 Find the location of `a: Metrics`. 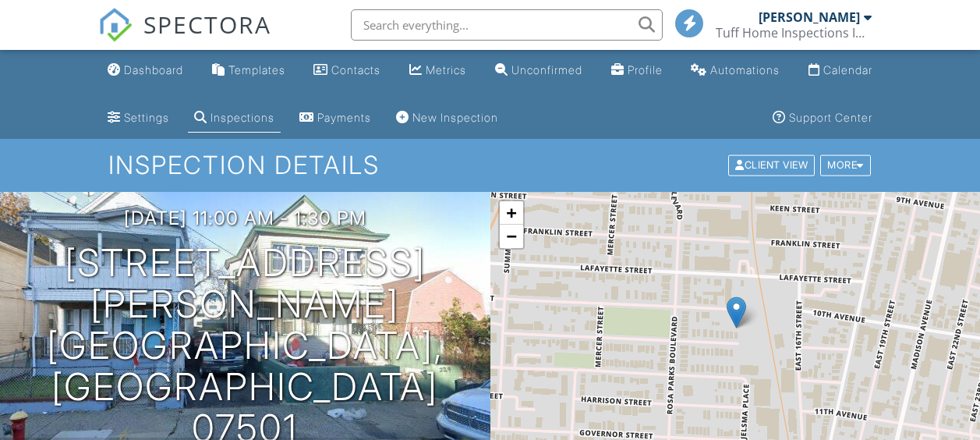

a: Metrics is located at coordinates (437, 70).